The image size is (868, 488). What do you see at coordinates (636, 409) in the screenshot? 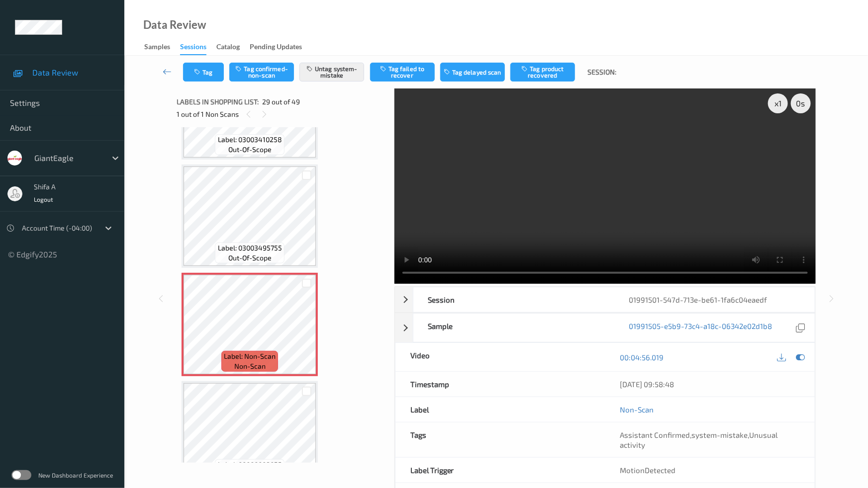
I see `a: Non-Scan` at bounding box center [636, 409].